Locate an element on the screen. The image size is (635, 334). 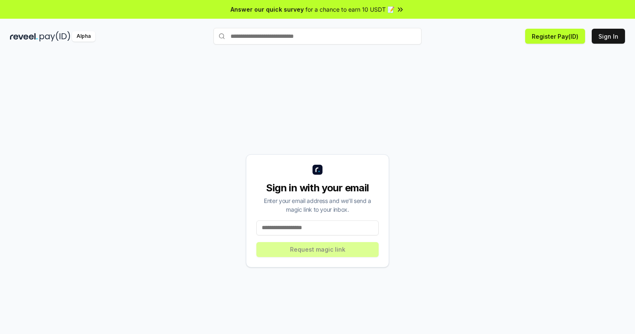
div: Alpha is located at coordinates (84, 36).